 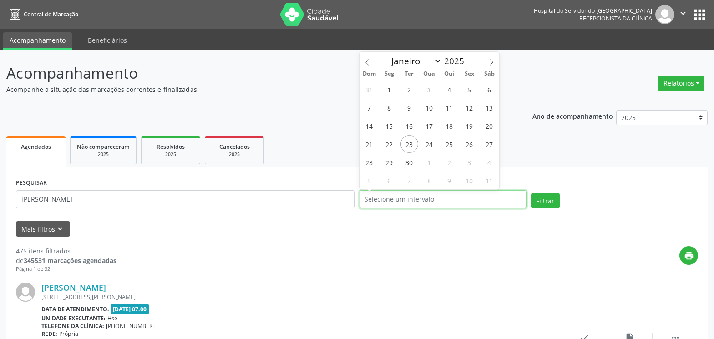 What do you see at coordinates (73, 318) in the screenshot?
I see `b: Unidade executante:` at bounding box center [73, 318].